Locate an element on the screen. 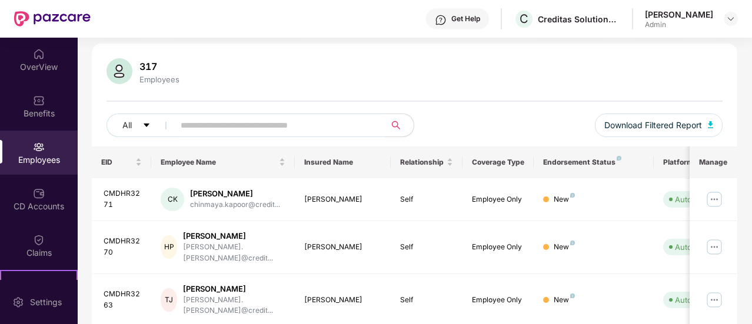 Image resolution: width=752 pixels, height=324 pixels. span: C is located at coordinates (523, 19).